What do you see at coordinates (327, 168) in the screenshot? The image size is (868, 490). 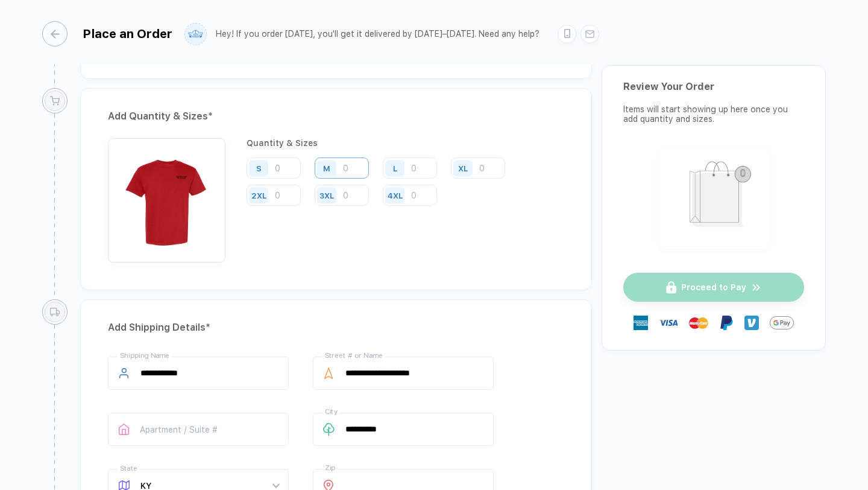 I see `div: M` at bounding box center [327, 168].